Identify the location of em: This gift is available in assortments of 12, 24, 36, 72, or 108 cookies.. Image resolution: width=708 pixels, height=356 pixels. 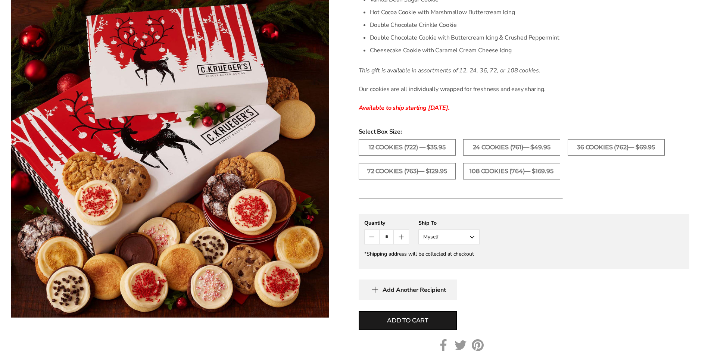
(450, 71).